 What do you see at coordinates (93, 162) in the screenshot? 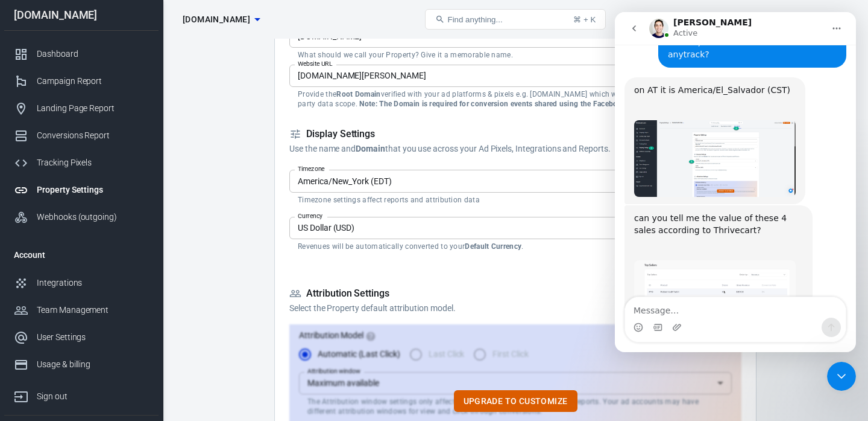
I see `div: Tracking Pixels` at bounding box center [93, 162].